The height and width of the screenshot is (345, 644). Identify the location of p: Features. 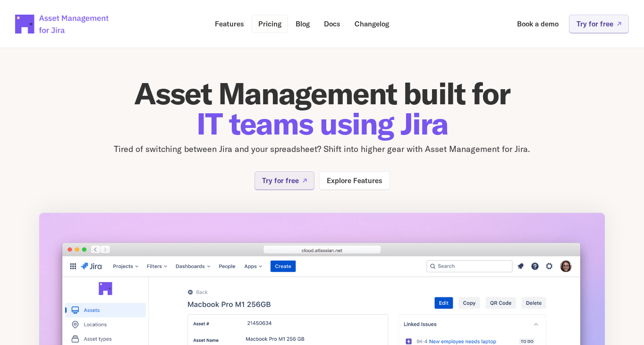
(229, 24).